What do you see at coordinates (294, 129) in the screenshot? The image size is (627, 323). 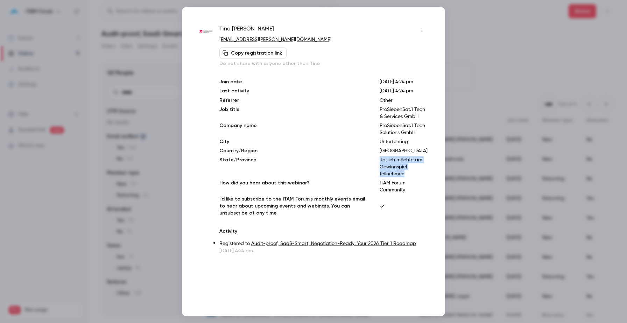 I see `p: Company name` at bounding box center [294, 129].